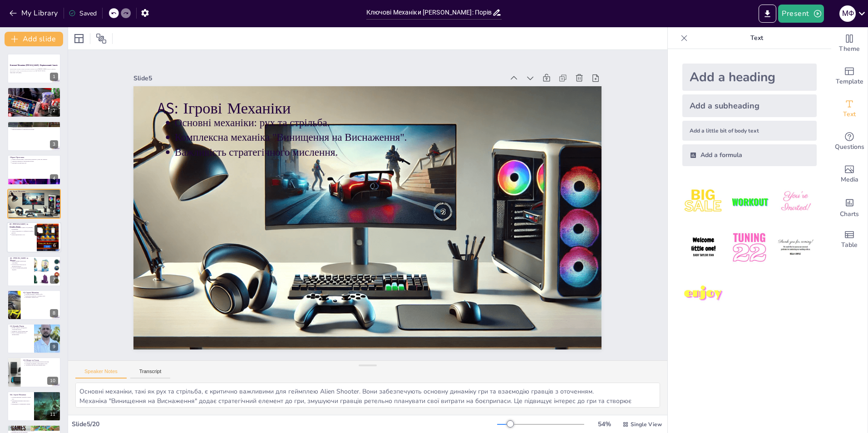  I want to click on p: Дизайн як "Театр бойових дій"., so click(22, 331).